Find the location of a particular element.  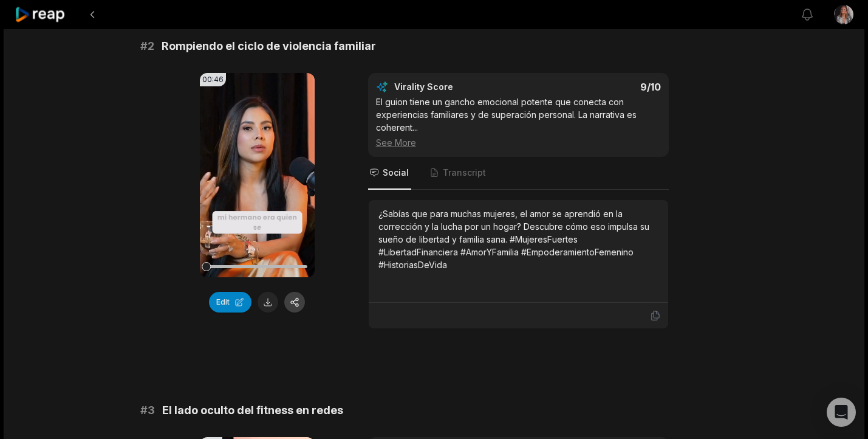

div: 9 /10 is located at coordinates (595, 87).